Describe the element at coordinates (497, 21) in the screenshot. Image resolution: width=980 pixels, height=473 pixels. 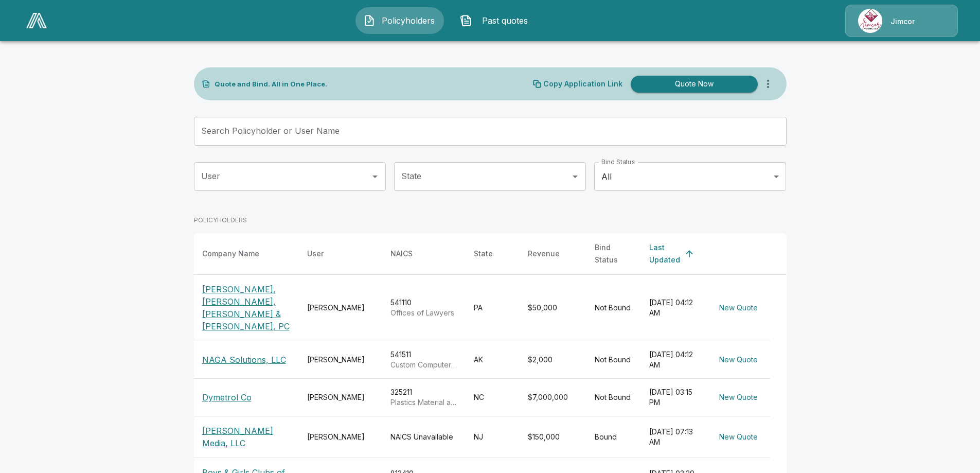
I see `button: Past quotes IconPast quotes` at that location.